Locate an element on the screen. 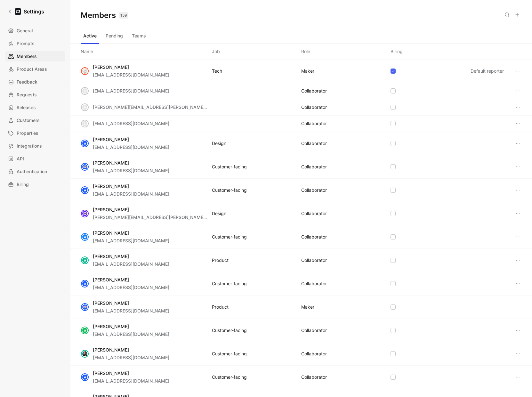 Image resolution: width=532 pixels, height=397 pixels. a: Billing is located at coordinates (35, 184).